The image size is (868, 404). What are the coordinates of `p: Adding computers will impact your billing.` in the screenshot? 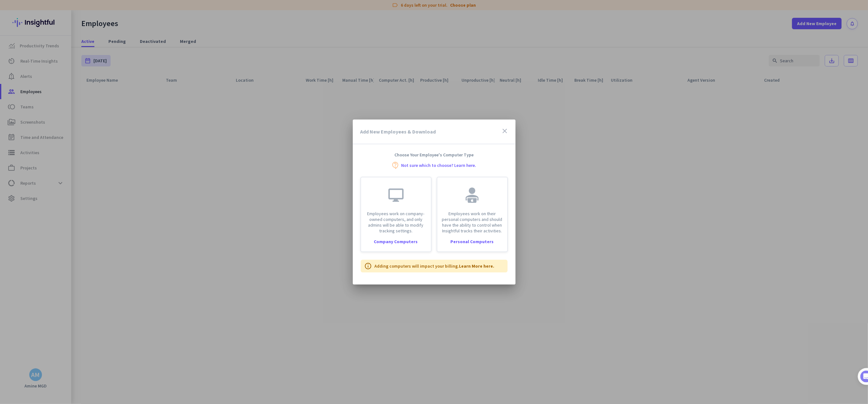 It's located at (435, 266).